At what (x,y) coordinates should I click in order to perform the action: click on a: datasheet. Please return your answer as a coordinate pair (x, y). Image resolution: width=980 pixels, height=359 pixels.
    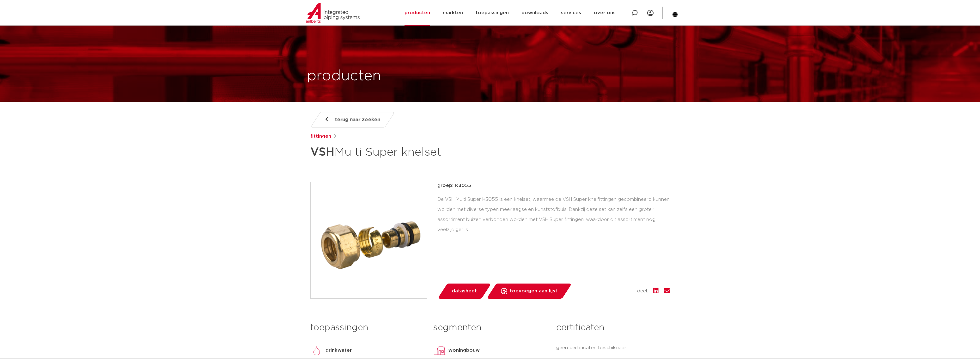
    Looking at the image, I should click on (464, 291).